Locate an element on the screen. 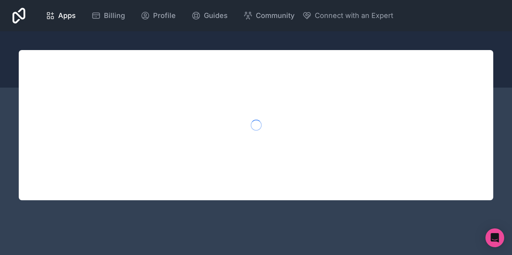  a: Profile is located at coordinates (158, 16).